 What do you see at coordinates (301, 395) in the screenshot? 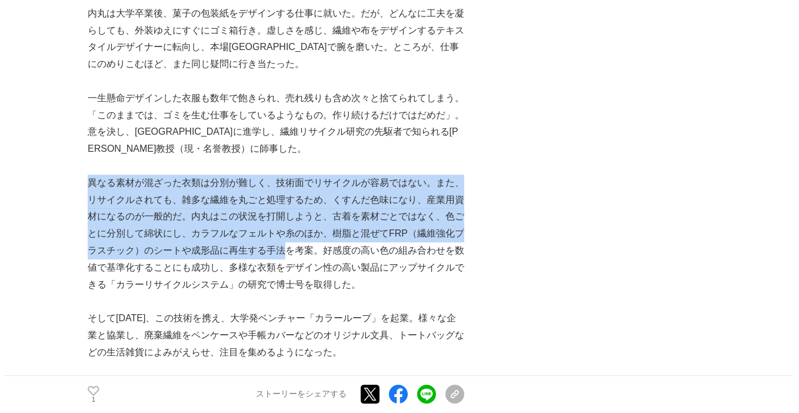
I see `p: ストーリーをシェアする` at bounding box center [301, 395].